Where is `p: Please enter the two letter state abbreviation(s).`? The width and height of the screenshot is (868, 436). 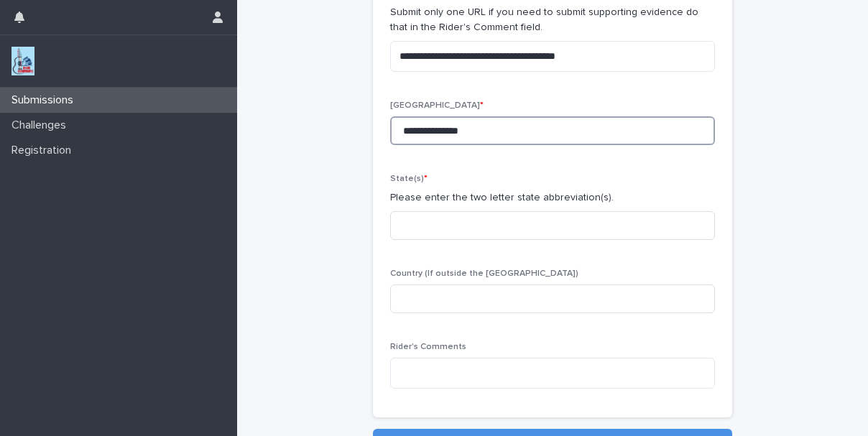 p: Please enter the two letter state abbreviation(s). is located at coordinates (552, 197).